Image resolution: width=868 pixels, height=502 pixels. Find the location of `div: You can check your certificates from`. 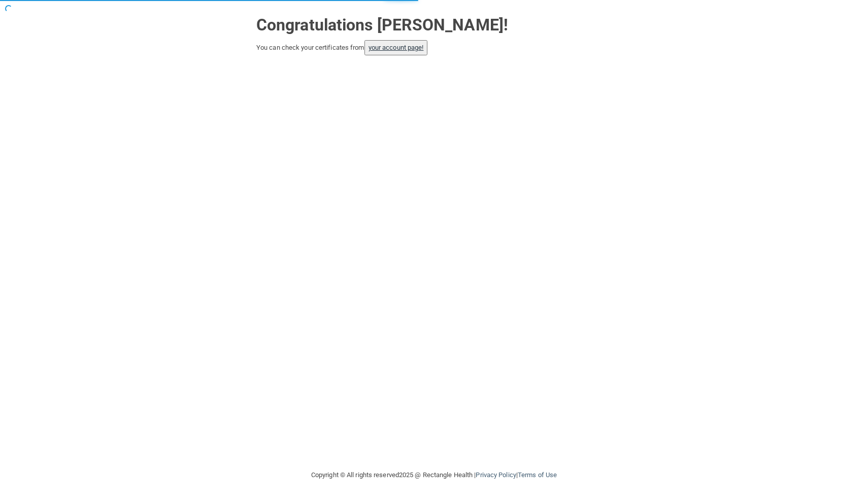

div: You can check your certificates from is located at coordinates (434, 48).